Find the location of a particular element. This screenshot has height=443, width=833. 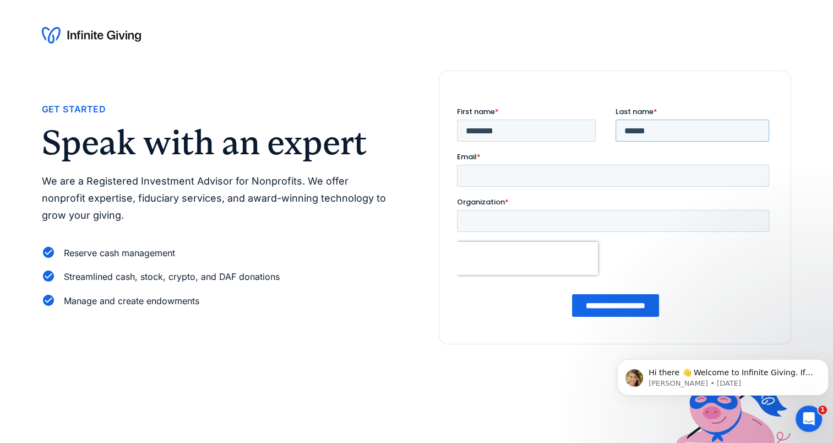

div: Manage and create endowments is located at coordinates (132, 301).